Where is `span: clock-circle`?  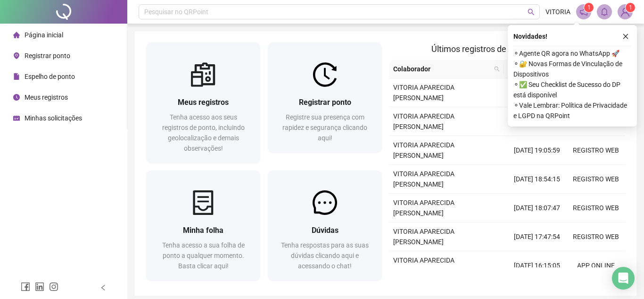
span: clock-circle is located at coordinates (16, 98).